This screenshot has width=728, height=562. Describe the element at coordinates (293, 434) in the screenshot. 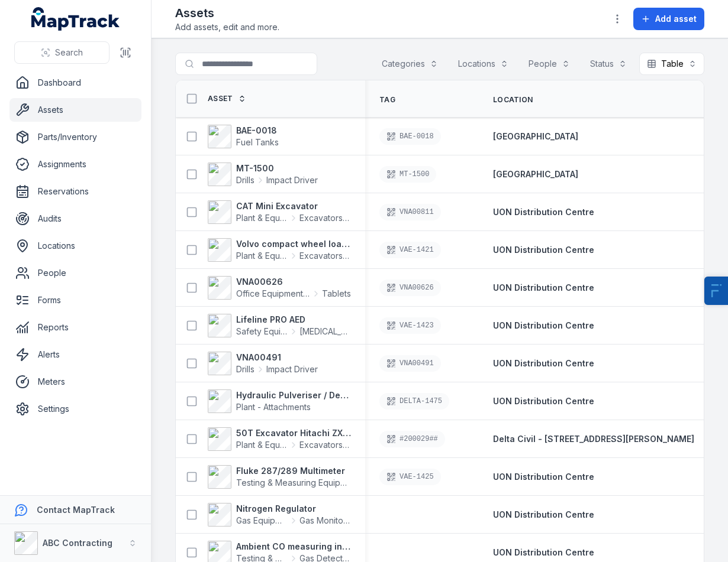

I see `strong: 50T Excavator Hitachi ZX350` at that location.